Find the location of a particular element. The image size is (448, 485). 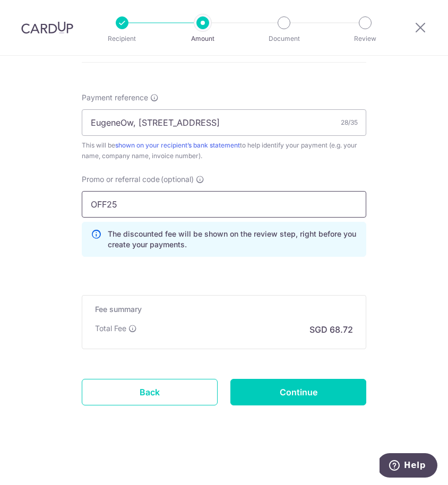

p: Review is located at coordinates (365, 39).